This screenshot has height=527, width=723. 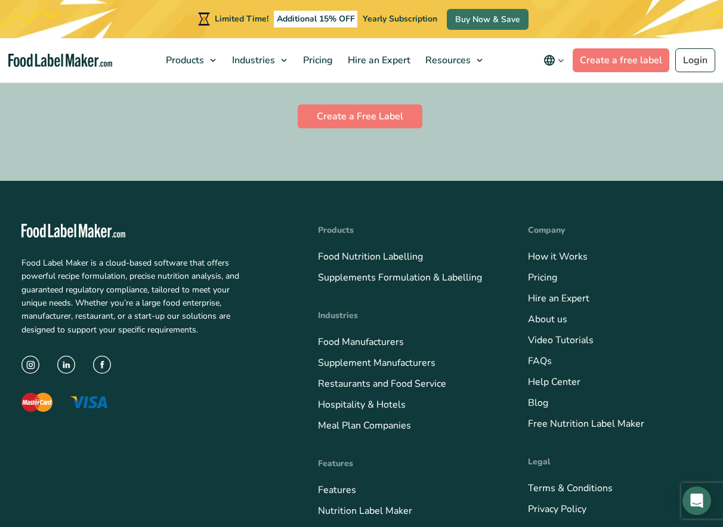 What do you see at coordinates (253, 60) in the screenshot?
I see `span: Industries` at bounding box center [253, 60].